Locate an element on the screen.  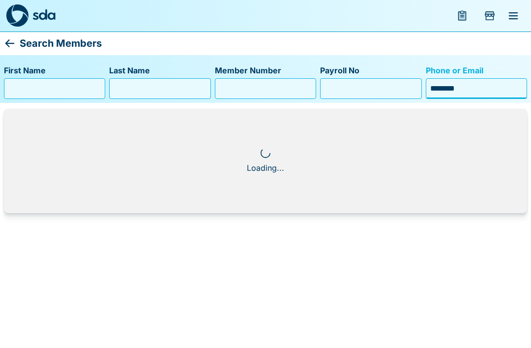
label: Phone or Email is located at coordinates (476, 70).